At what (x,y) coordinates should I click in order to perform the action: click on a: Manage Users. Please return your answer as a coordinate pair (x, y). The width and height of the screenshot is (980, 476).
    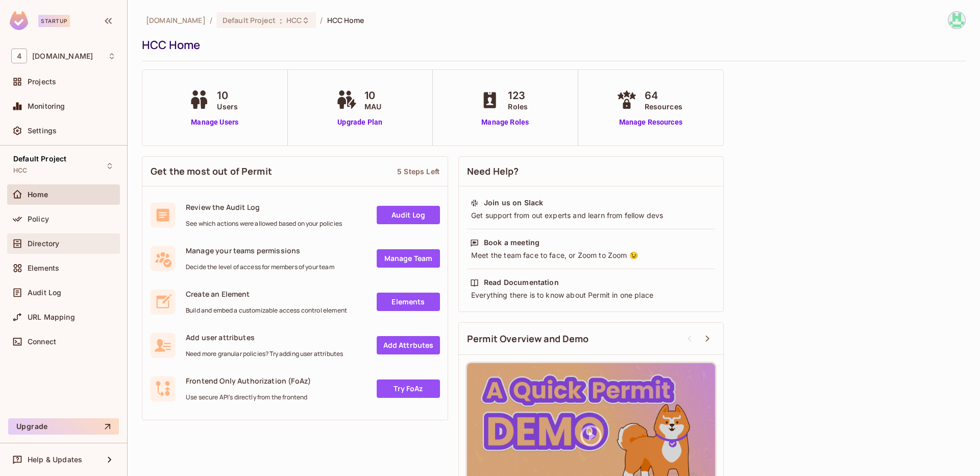
    Looking at the image, I should click on (214, 122).